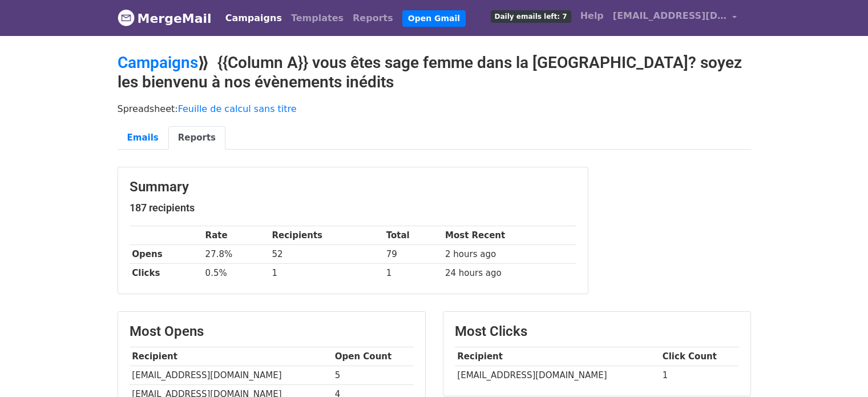 This screenshot has height=397, width=868. Describe the element at coordinates (592, 16) in the screenshot. I see `a: Help` at that location.